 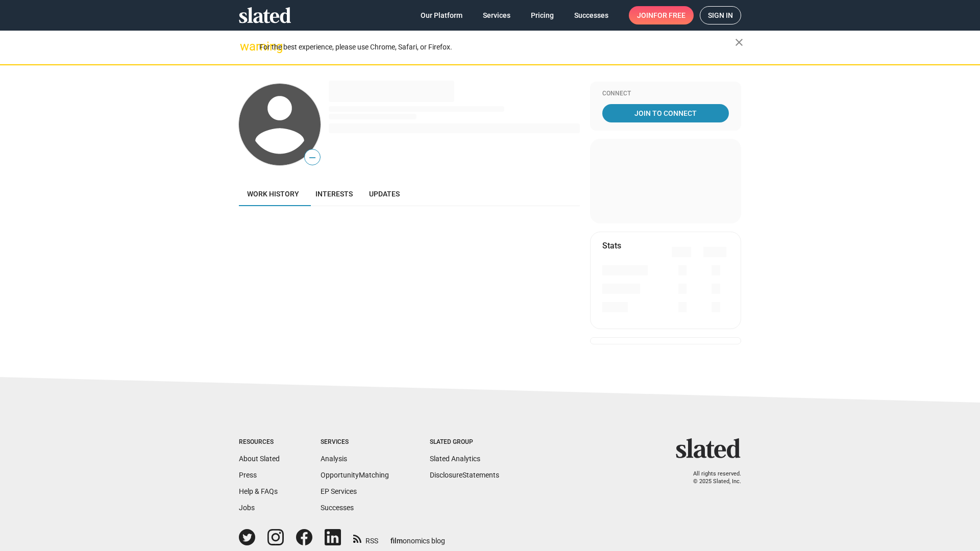 I want to click on a: filmonomics blog, so click(x=418, y=537).